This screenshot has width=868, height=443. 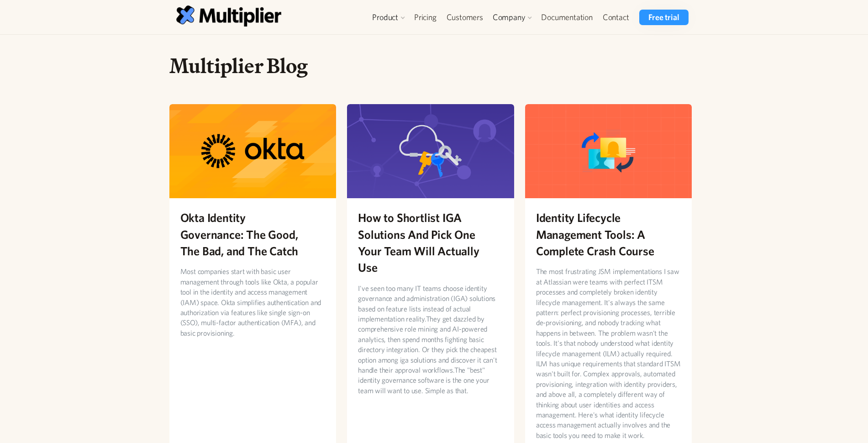 I want to click on h2: Identity Lifecycle Management Tools: A Complete Crash Course, so click(x=609, y=234).